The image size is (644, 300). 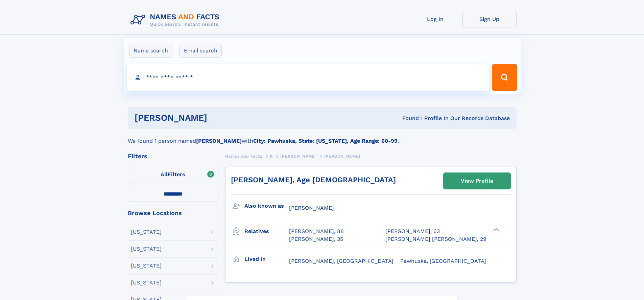 I want to click on a: Log In, so click(x=436, y=19).